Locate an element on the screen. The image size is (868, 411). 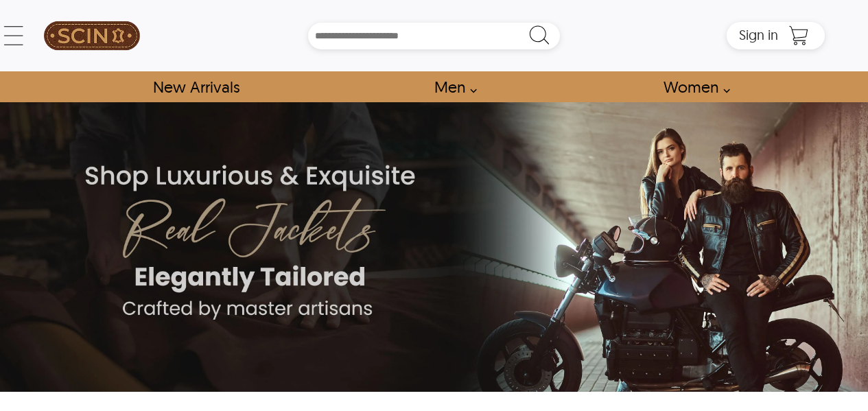
span: Sign in is located at coordinates (758, 34).